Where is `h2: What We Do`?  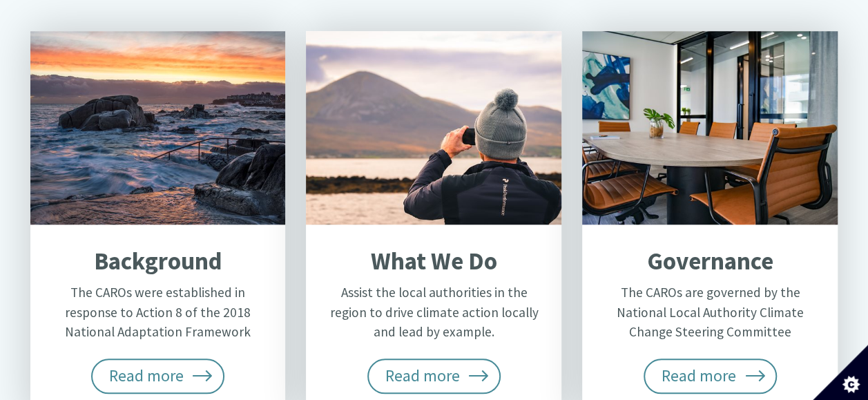 h2: What We Do is located at coordinates (434, 261).